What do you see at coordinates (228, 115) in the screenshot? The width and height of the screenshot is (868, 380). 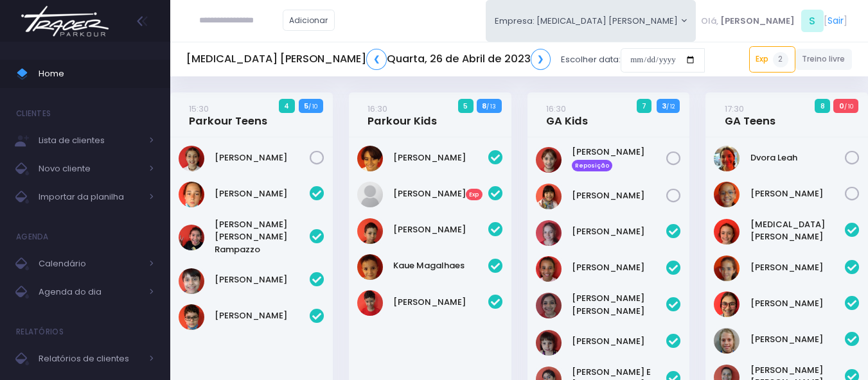 I see `a: 15:30Parkour Teens` at bounding box center [228, 115].